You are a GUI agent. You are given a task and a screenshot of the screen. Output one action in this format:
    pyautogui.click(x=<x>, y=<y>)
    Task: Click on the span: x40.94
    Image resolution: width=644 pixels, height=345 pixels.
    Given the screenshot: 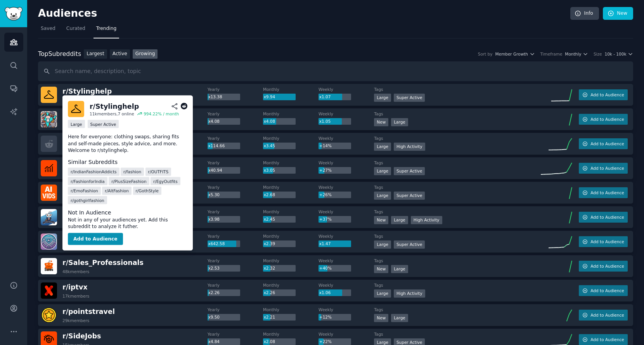 What is the action you would take?
    pyautogui.click(x=215, y=170)
    